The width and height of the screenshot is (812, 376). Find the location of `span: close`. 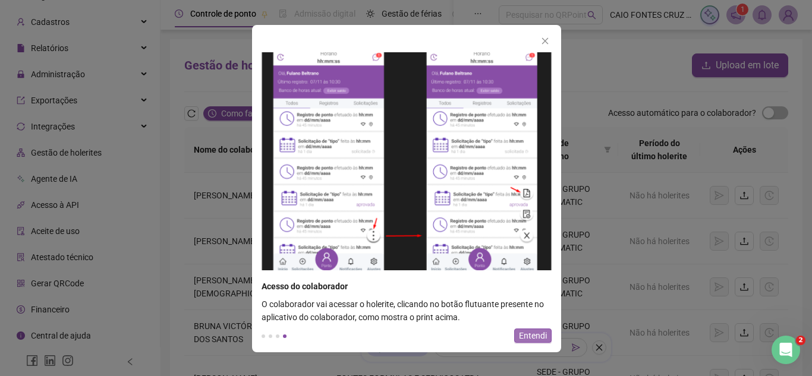

span: close is located at coordinates (545, 41).